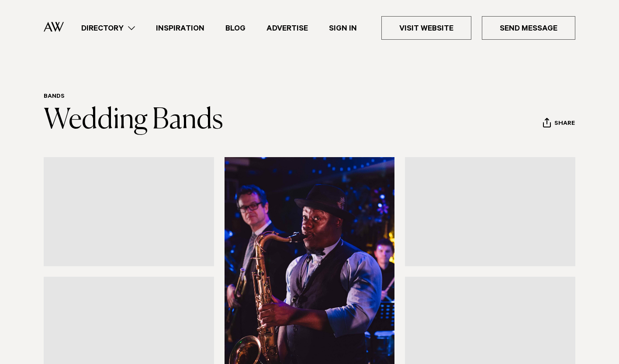 The width and height of the screenshot is (619, 364). I want to click on a: Bands, so click(54, 97).